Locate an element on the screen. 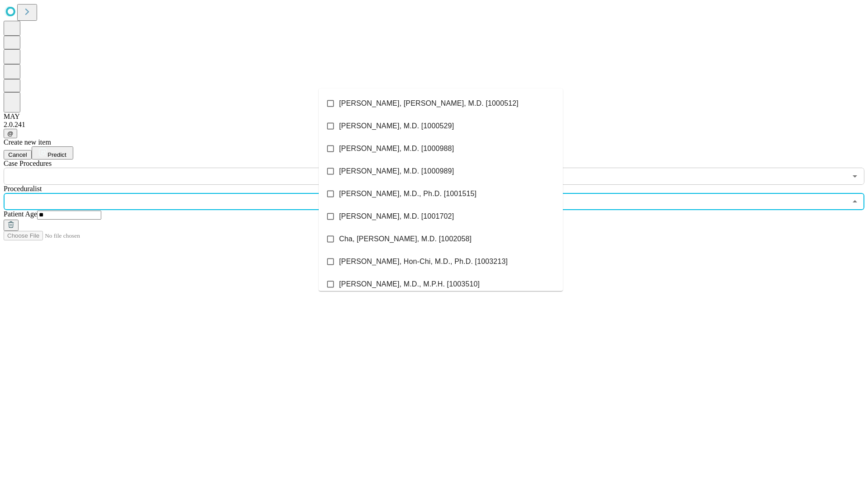 The image size is (868, 488). button: Cancel is located at coordinates (18, 155).